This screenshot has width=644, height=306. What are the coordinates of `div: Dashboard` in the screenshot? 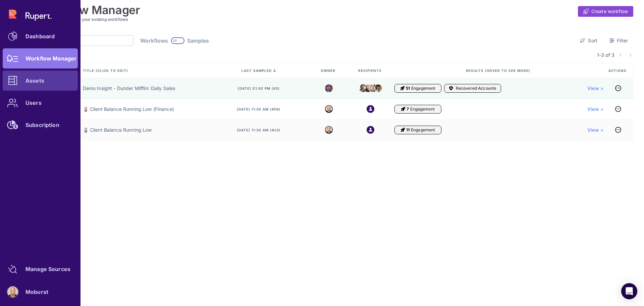 It's located at (40, 36).